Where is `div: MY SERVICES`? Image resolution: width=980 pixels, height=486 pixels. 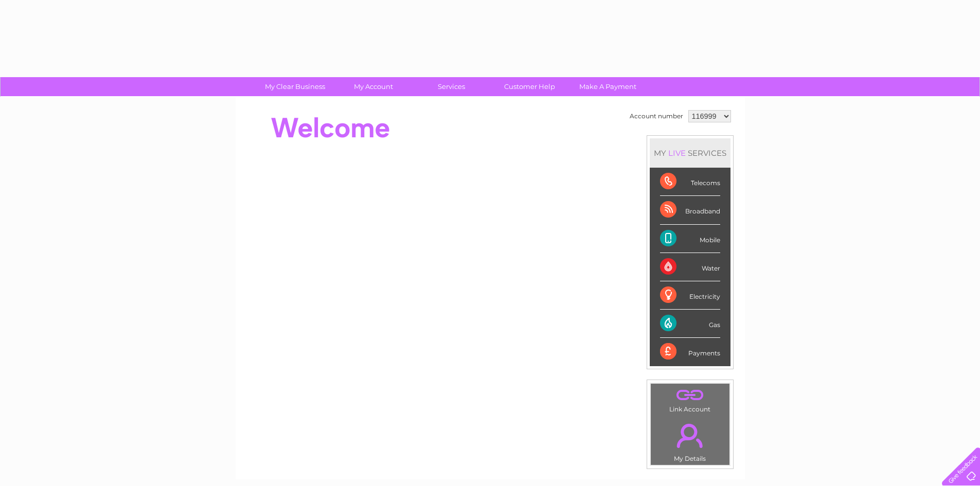
div: MY SERVICES is located at coordinates (690, 153).